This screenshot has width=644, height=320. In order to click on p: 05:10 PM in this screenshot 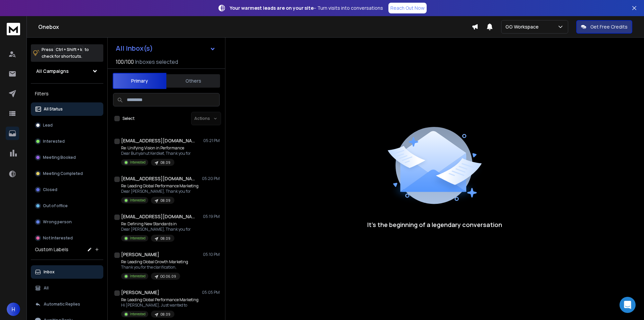, I will do `click(211, 255)`.